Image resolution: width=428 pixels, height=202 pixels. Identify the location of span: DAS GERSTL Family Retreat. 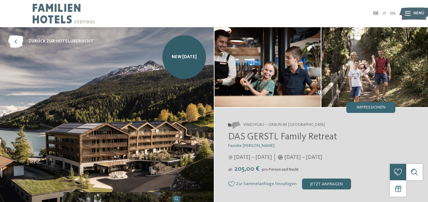
(282, 137).